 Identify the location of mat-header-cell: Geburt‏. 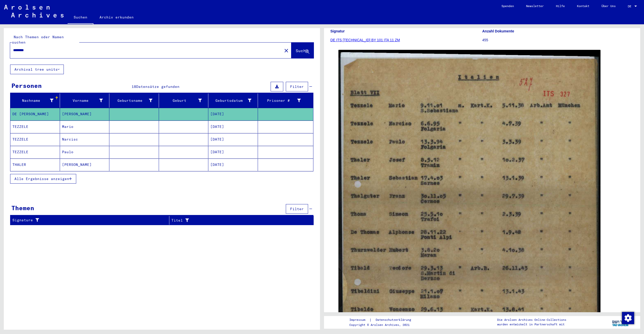
(184, 100).